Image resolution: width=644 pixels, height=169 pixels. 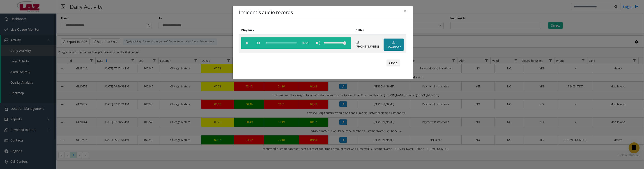 What do you see at coordinates (266, 13) in the screenshot?
I see `h4: Incident's audio records` at bounding box center [266, 13].